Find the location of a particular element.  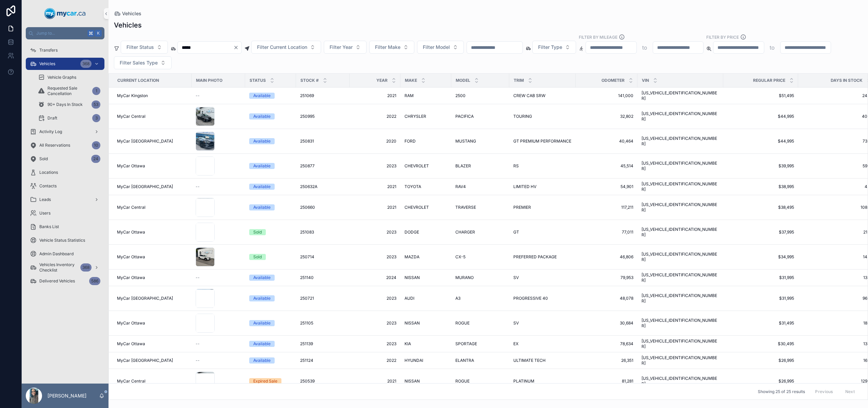

span: Filter Make is located at coordinates (387, 47).